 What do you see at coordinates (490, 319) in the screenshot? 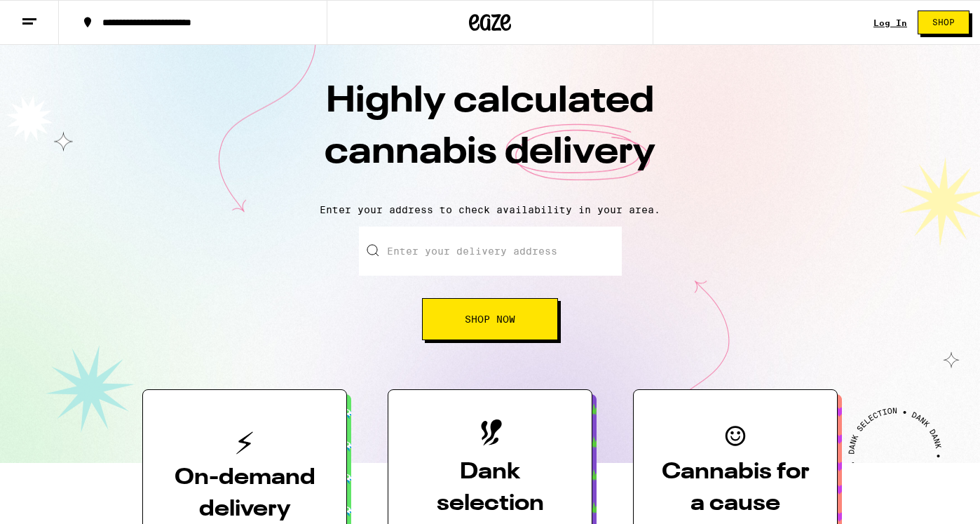
I see `button: Shop Now` at bounding box center [490, 319].